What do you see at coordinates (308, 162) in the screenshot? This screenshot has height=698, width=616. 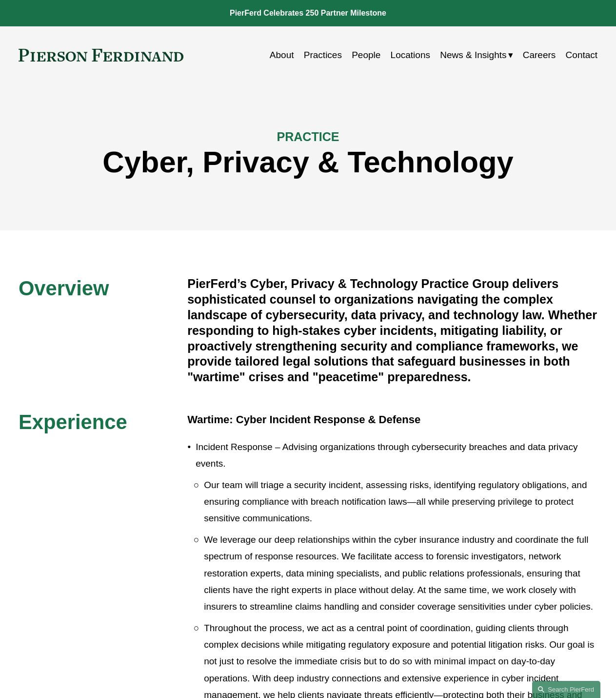 I see `h1: Cyber, Privacy & Technology` at bounding box center [308, 162].